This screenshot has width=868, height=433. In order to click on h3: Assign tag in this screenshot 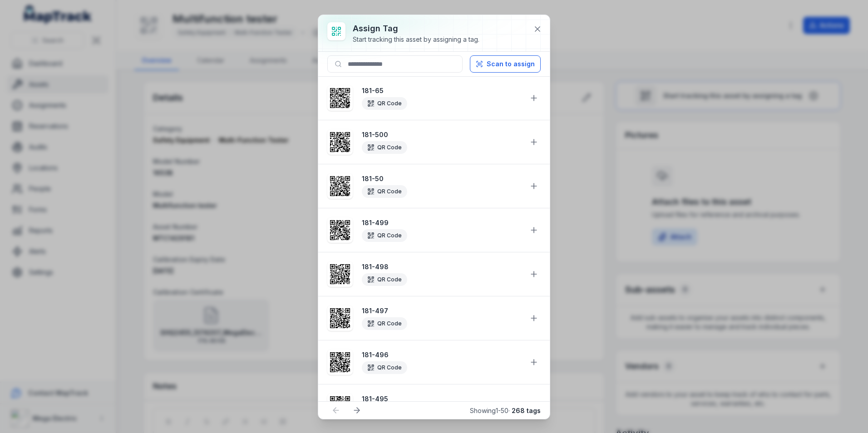, I will do `click(416, 29)`.